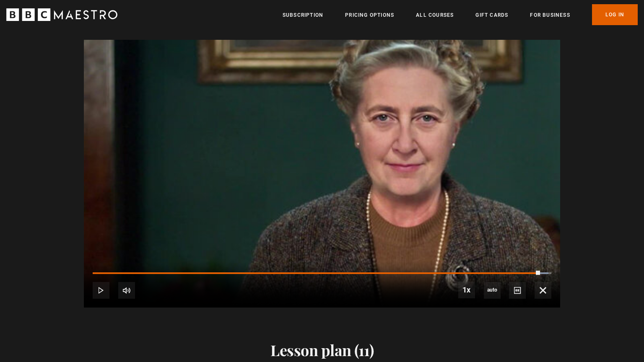 The width and height of the screenshot is (644, 362). Describe the element at coordinates (518, 291) in the screenshot. I see `button: Captions` at that location.